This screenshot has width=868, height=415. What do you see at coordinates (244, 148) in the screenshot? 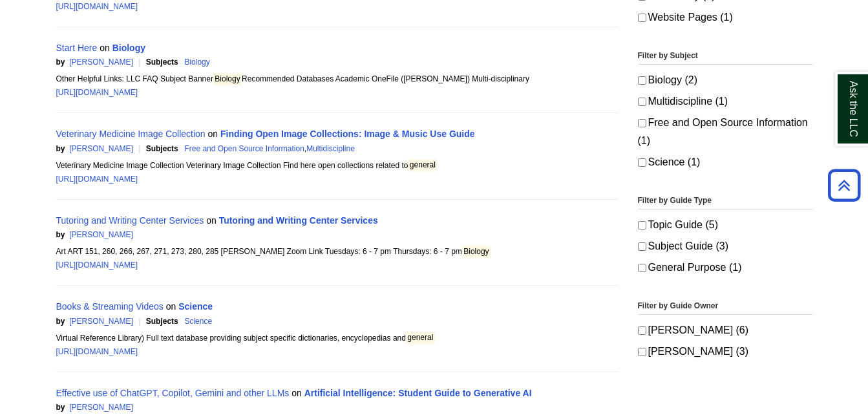
I see `a: Free and Open Source Information` at bounding box center [244, 148].